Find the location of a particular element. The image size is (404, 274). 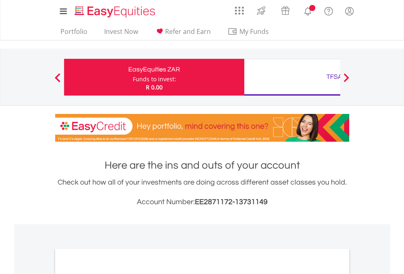

a: Portfolio is located at coordinates (74, 33).